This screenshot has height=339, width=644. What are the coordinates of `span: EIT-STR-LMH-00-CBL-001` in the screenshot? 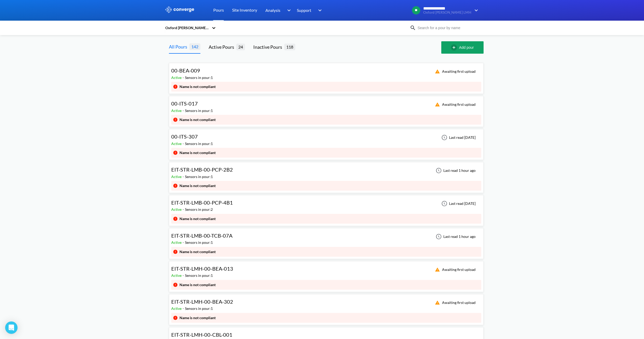 It's located at (202, 335).